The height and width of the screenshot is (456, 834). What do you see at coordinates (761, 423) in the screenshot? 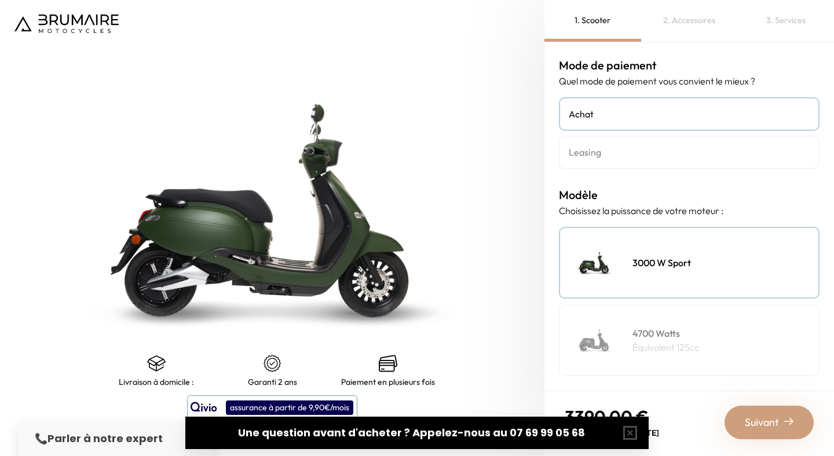
I see `span: Suivant` at bounding box center [761, 423].